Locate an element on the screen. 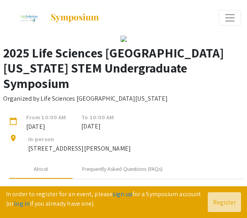 The height and width of the screenshot is (218, 247). div: About is located at coordinates (41, 169).